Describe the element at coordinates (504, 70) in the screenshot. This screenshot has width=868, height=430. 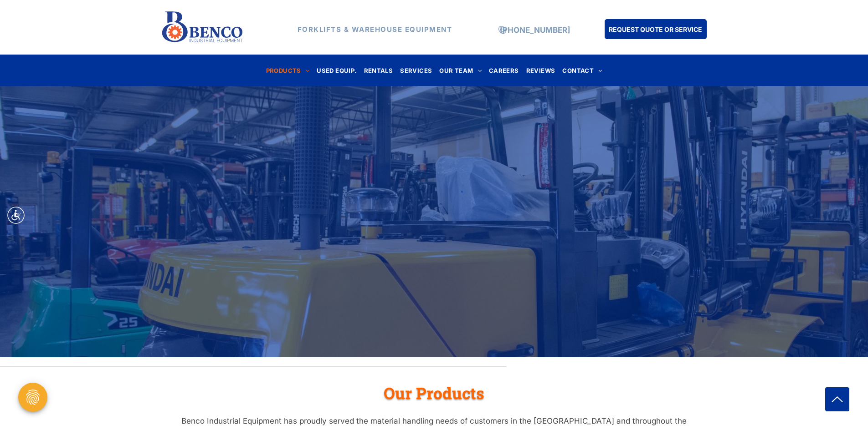
I see `a: CAREERS` at that location.